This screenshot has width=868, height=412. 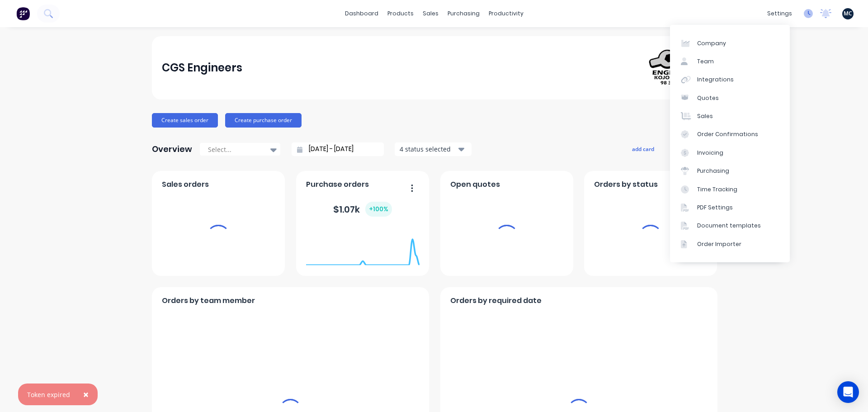 I want to click on a: Invoicing, so click(x=730, y=153).